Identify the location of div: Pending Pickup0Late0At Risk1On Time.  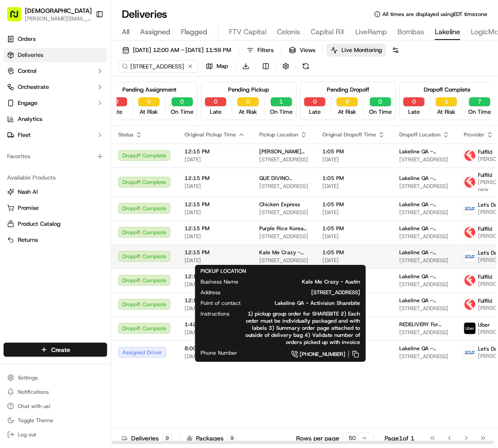
(248, 101).